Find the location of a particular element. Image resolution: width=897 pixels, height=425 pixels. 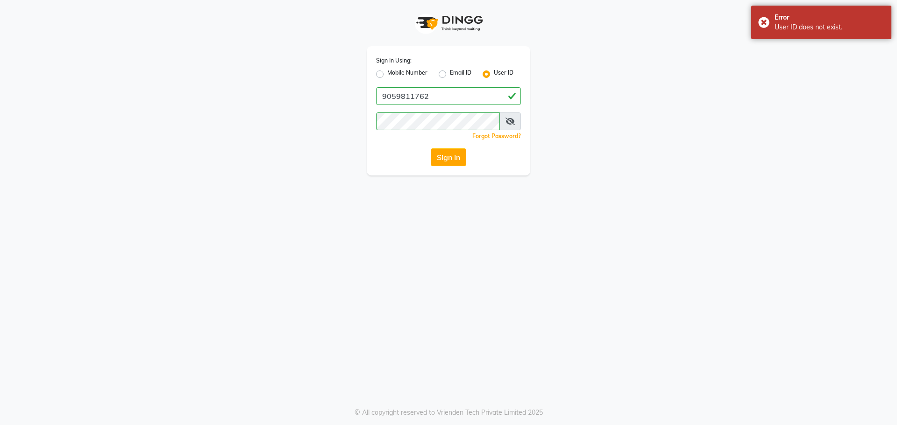

label: Mobile Number is located at coordinates (407, 74).